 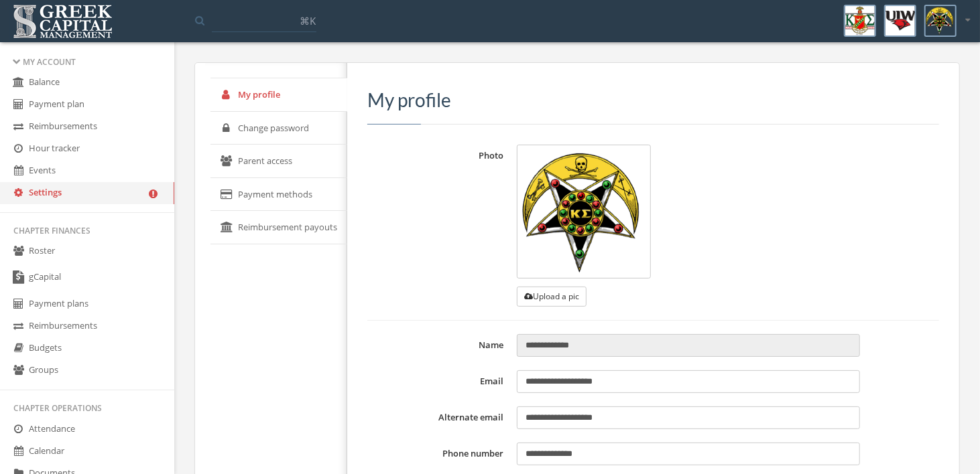 What do you see at coordinates (438, 225) in the screenshot?
I see `label: Photo` at bounding box center [438, 225].